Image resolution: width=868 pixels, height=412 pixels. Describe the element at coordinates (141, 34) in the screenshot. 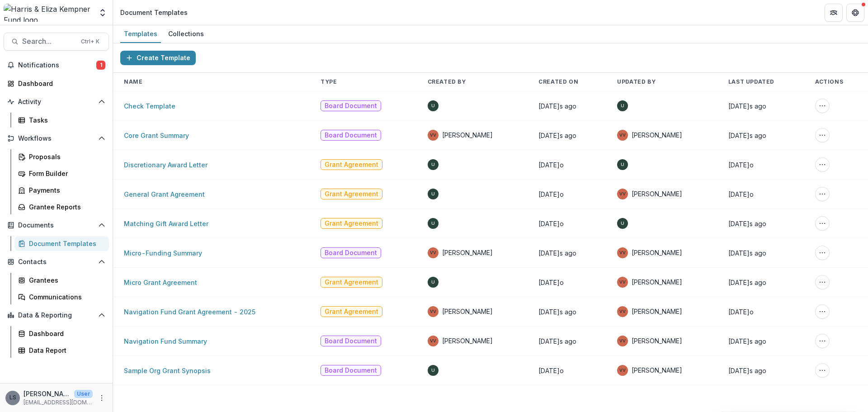

I see `div: Templates` at that location.